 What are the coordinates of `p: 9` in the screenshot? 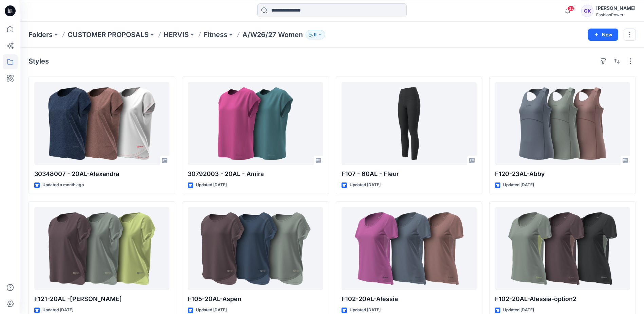 It's located at (315, 34).